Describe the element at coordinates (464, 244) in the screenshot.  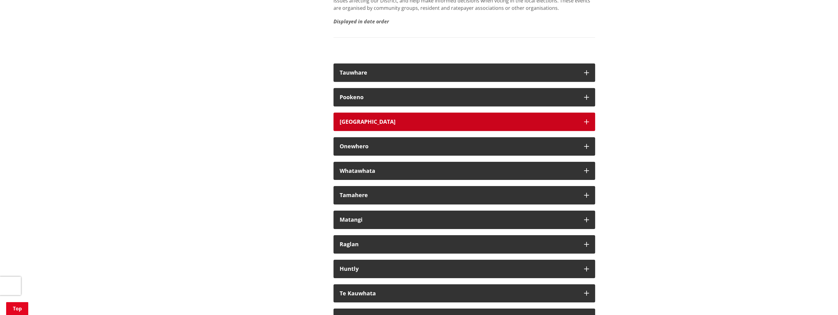
I see `button: Raglan` at that location.